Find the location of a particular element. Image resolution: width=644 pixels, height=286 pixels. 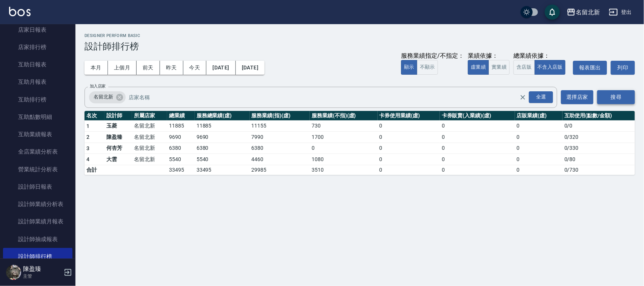

button: 昨天 is located at coordinates (172, 67).